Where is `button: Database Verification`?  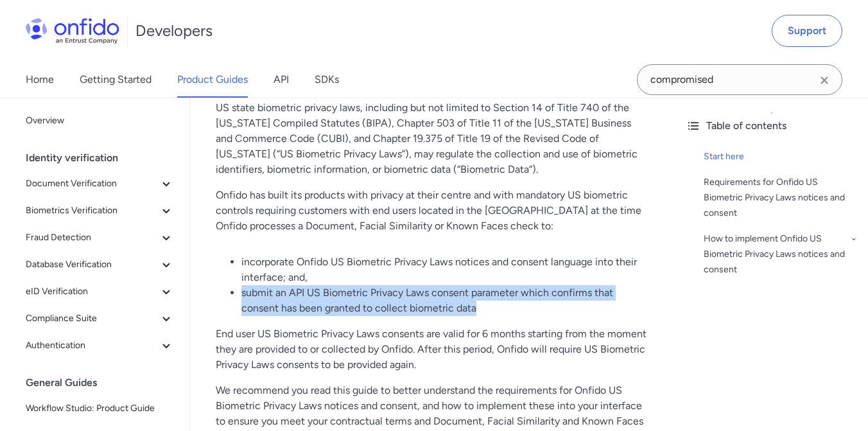
button: Database Verification is located at coordinates (99, 264).